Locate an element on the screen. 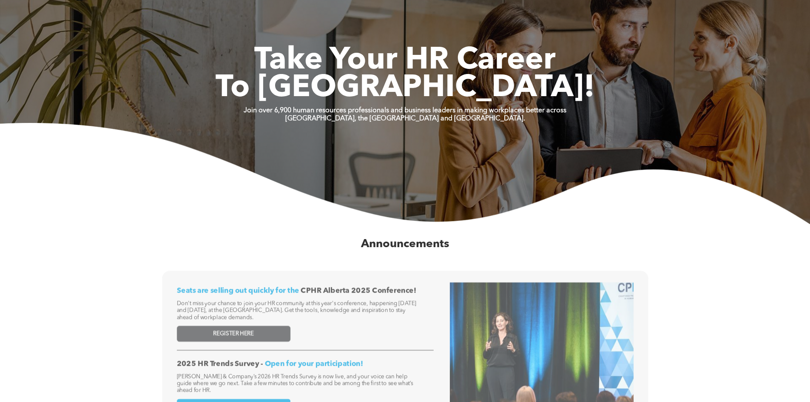 This screenshot has width=810, height=402. span: Take Your HR Career is located at coordinates (405, 61).